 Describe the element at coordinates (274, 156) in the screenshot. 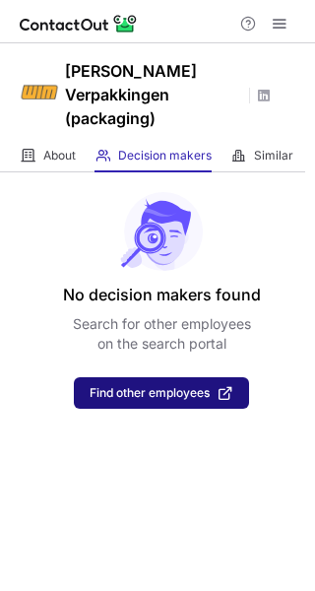

I see `span: Similar` at that location.